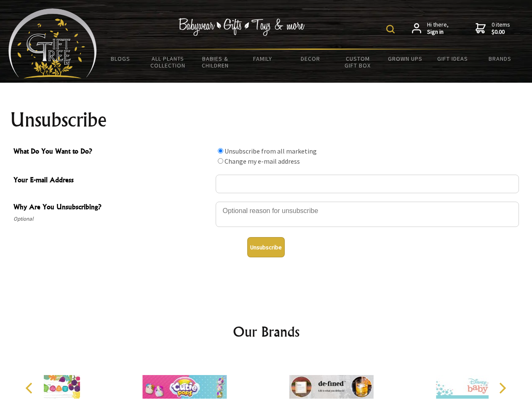 The height and width of the screenshot is (405, 532). I want to click on a: Babies & Children, so click(215, 62).